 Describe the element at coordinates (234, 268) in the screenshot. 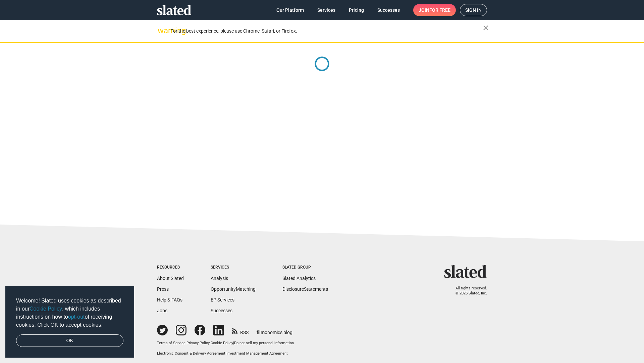

I see `div: Services` at that location.